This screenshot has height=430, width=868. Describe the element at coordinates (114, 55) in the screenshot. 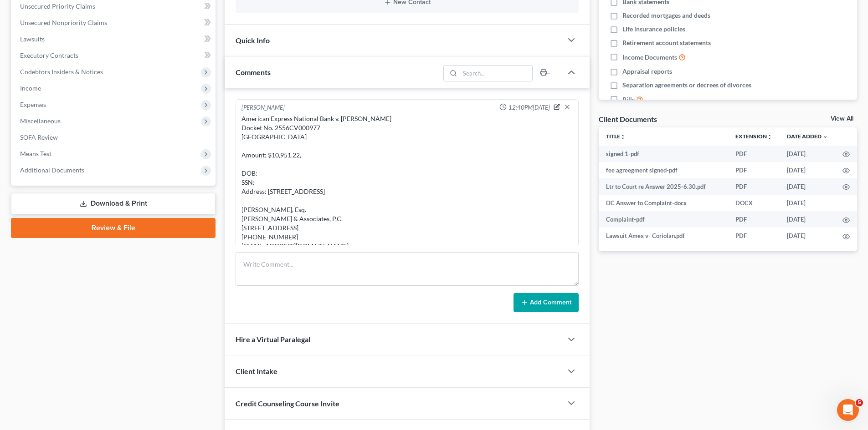

I see `a: Executory Contracts` at that location.